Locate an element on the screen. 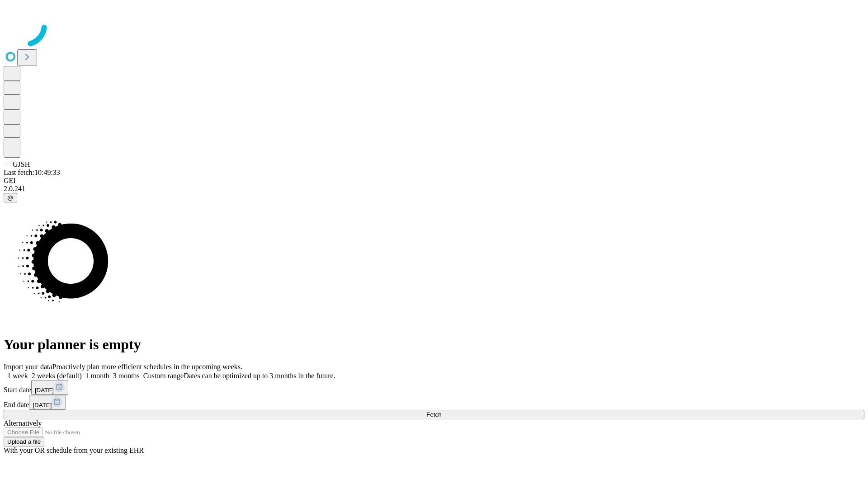 The width and height of the screenshot is (868, 488). button: Fetch is located at coordinates (434, 414).